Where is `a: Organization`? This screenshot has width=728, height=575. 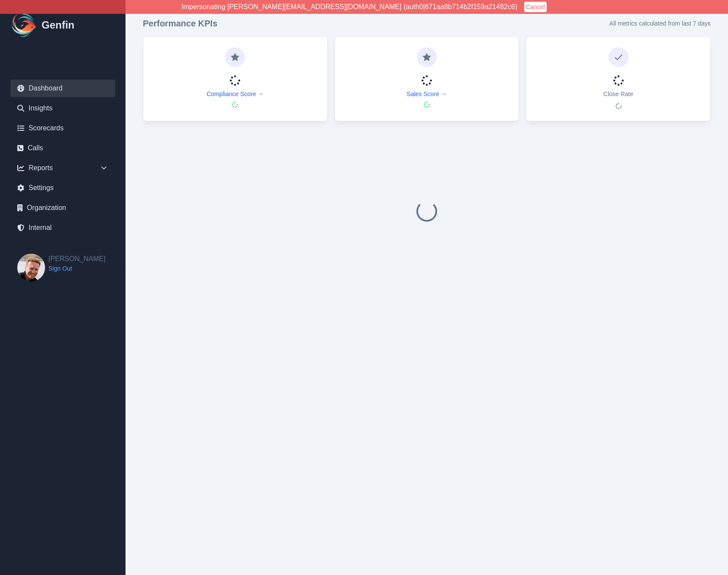 a: Organization is located at coordinates (63, 208).